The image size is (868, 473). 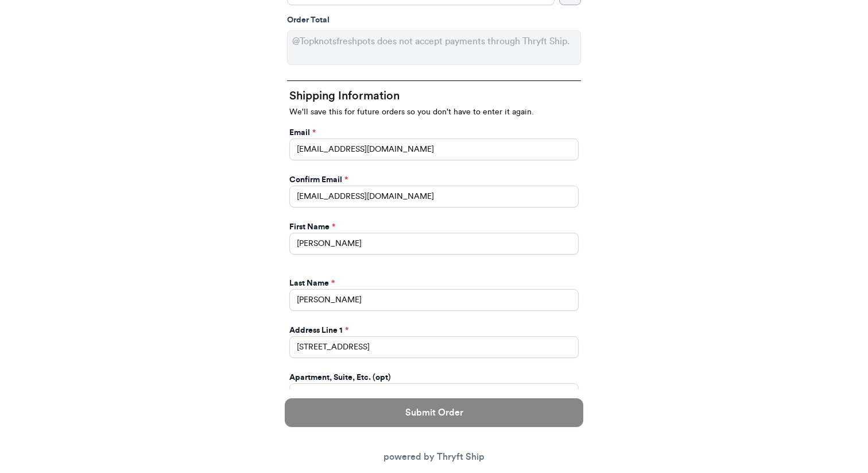 What do you see at coordinates (340, 377) in the screenshot?
I see `label: Apartment, Suite, Etc. (opt)` at bounding box center [340, 377].